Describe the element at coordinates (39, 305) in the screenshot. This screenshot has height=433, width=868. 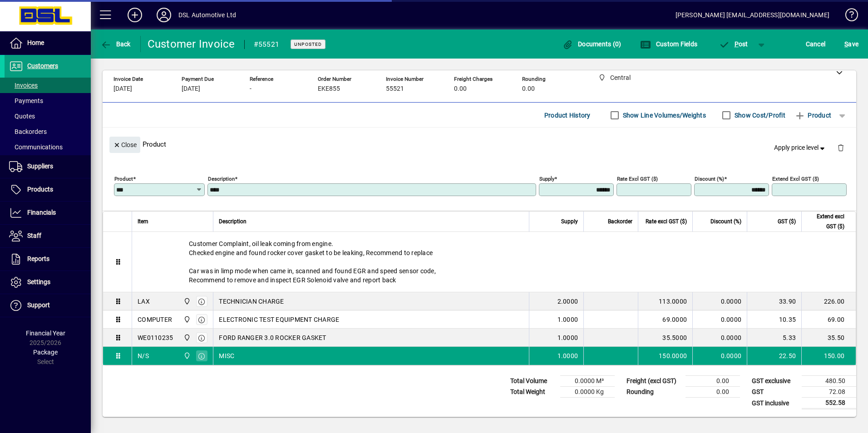
I see `span: Support` at that location.